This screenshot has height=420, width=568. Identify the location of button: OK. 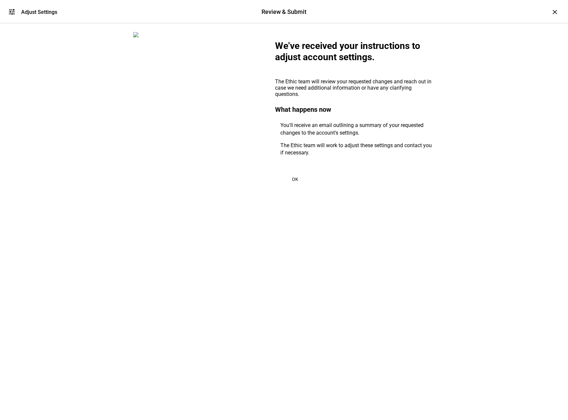
(295, 179).